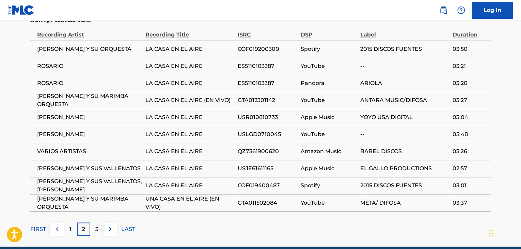  What do you see at coordinates (83, 229) in the screenshot?
I see `p: 2` at bounding box center [83, 229].